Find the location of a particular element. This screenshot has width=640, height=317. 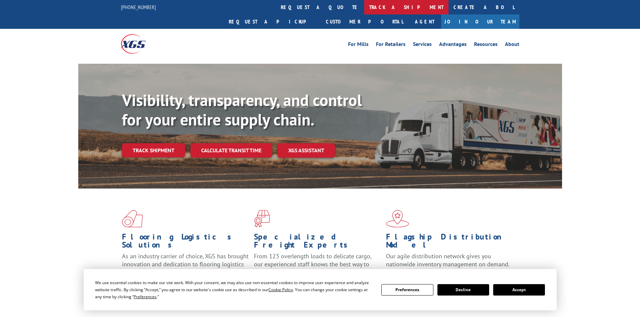

a: Calculate transit time is located at coordinates (231, 151).